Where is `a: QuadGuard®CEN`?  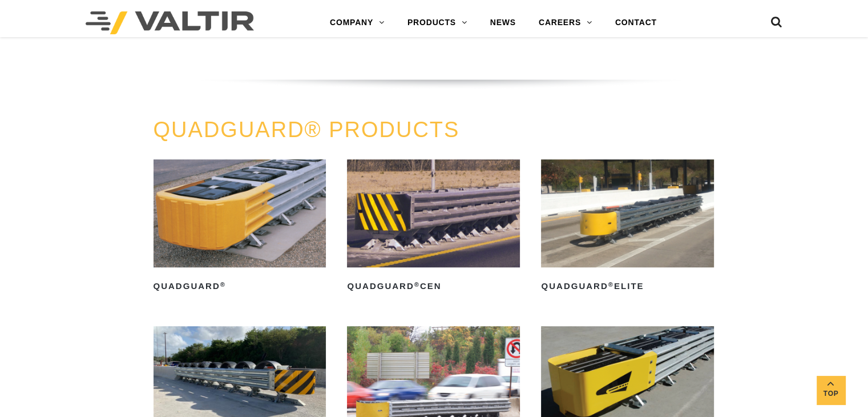 a: QuadGuard®CEN is located at coordinates (433, 227).